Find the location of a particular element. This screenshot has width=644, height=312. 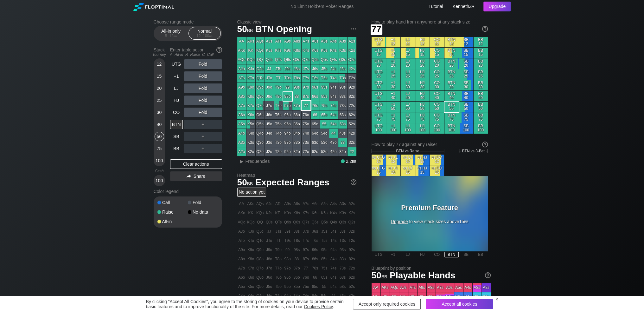

div: 73s is located at coordinates (343, 106).